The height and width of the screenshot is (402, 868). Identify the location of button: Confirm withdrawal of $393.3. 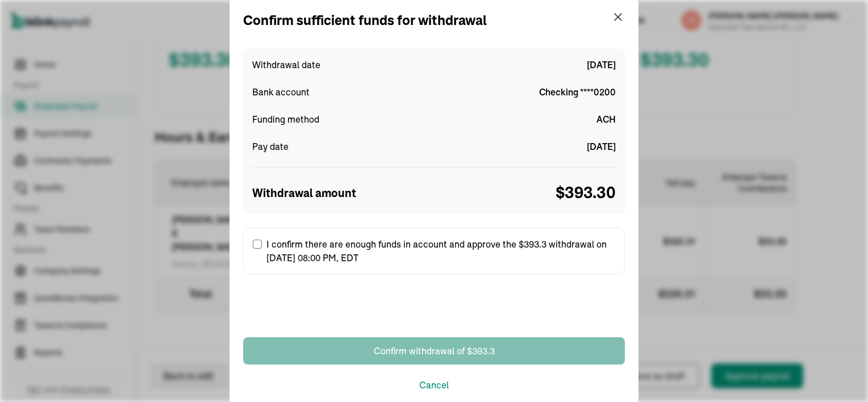
(434, 351).